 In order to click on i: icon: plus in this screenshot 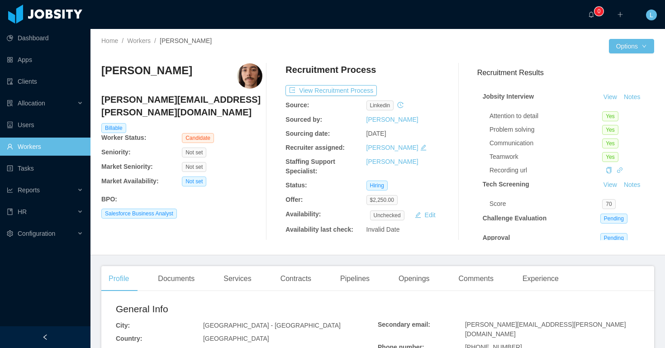, I will do `click(621, 14)`.